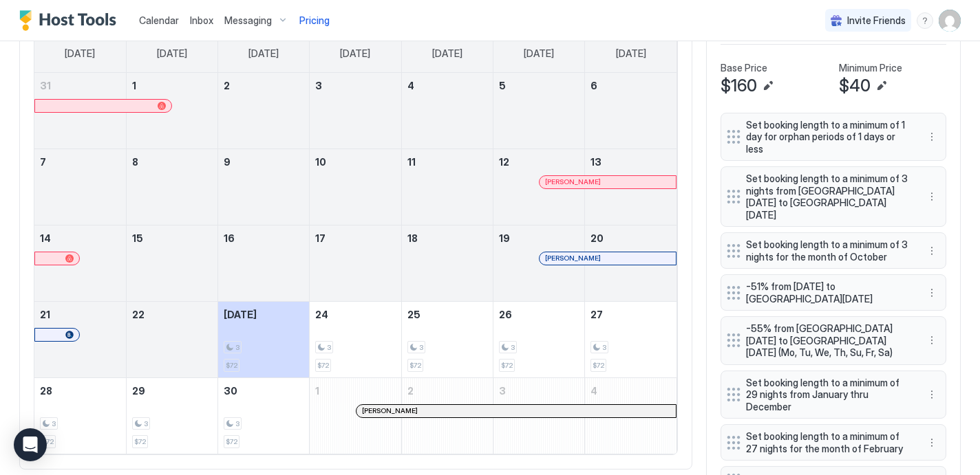  Describe the element at coordinates (80, 110) in the screenshot. I see `td: August 31, 2025` at that location.